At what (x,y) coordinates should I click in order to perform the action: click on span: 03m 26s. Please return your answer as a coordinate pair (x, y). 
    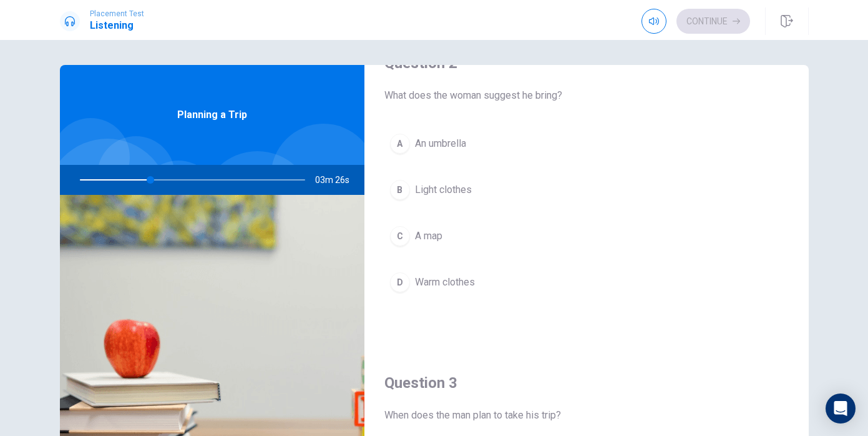
    Looking at the image, I should click on (337, 179).